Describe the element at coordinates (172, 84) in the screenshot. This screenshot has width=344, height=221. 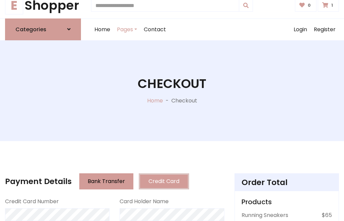
I see `h1: Checkout` at that location.